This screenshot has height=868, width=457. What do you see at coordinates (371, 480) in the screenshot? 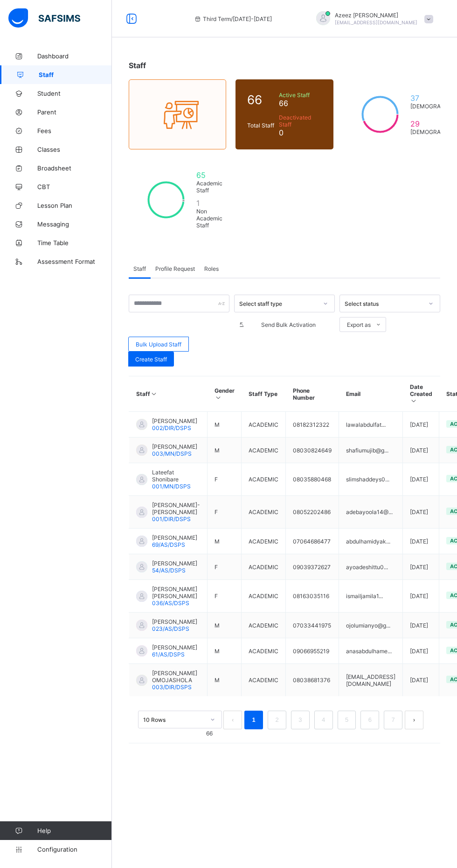
I see `td: slimshaddeys0...` at bounding box center [371, 480].